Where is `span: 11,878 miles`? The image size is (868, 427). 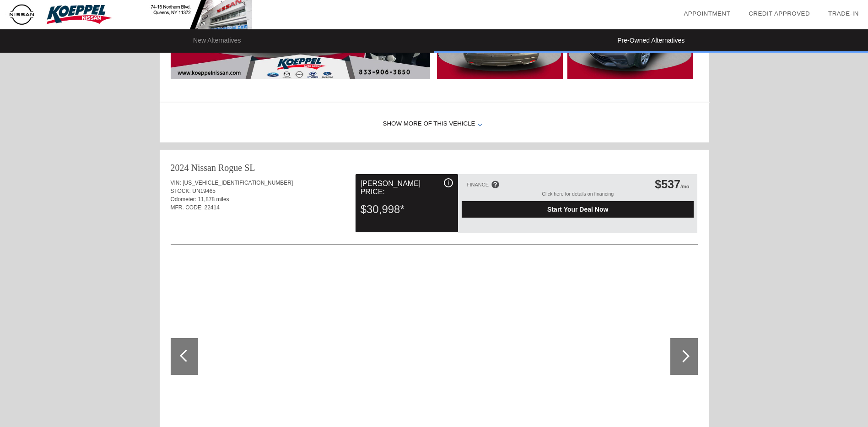
span: 11,878 miles is located at coordinates (214, 199).